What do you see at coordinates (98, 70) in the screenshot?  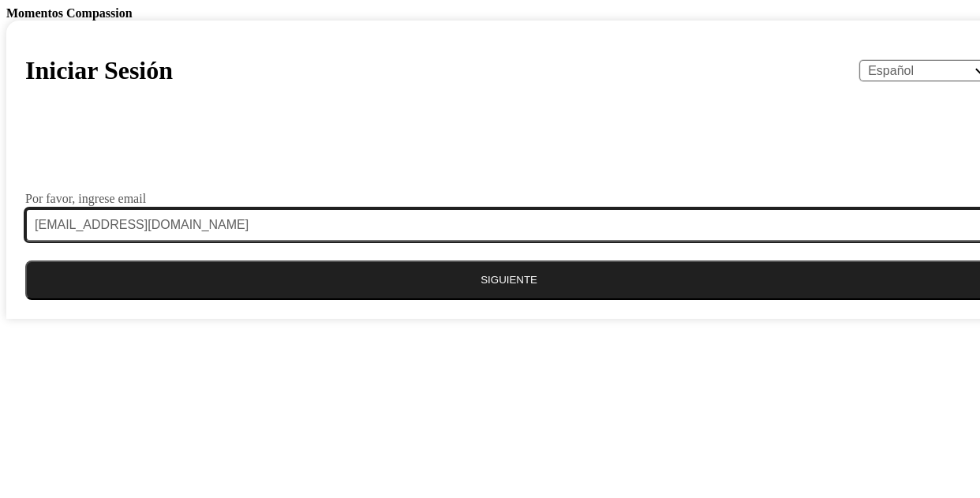 I see `h1: Iniciar Sesión` at bounding box center [98, 70].